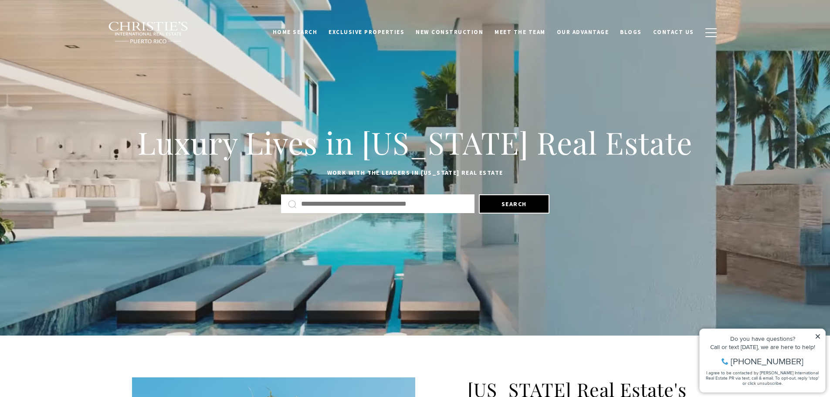  Describe the element at coordinates (673, 32) in the screenshot. I see `span: Contact Us` at that location.